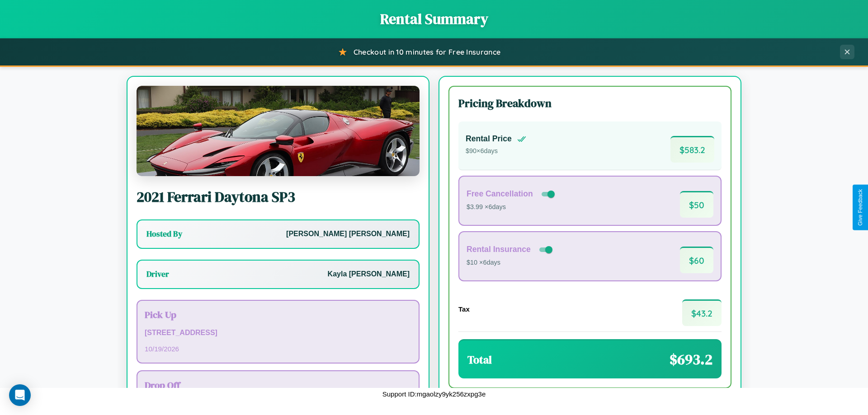 This screenshot has width=868, height=415. What do you see at coordinates (496, 151) in the screenshot?
I see `p: $ 90 × 6 days` at bounding box center [496, 151].